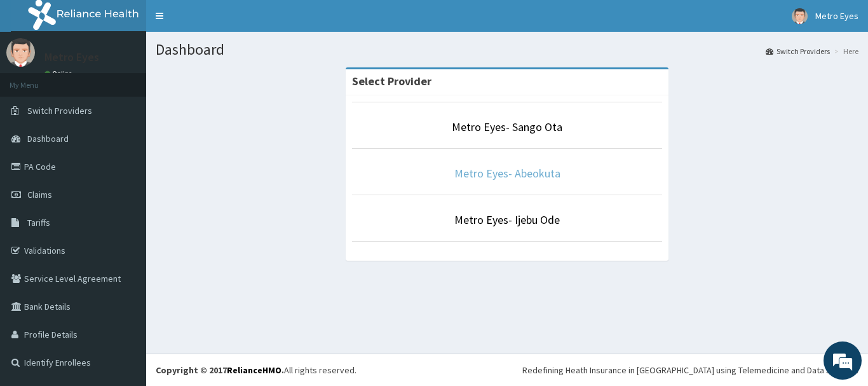 The width and height of the screenshot is (868, 386). I want to click on a: Switch Providers, so click(798, 51).